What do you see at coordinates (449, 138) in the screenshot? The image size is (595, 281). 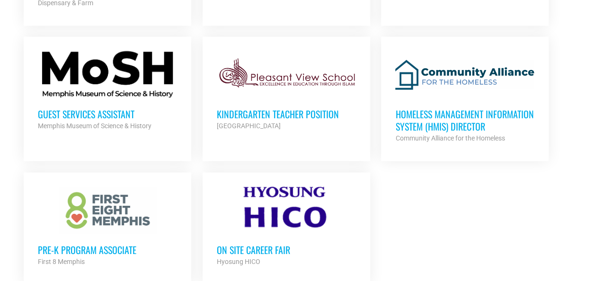 I see `strong: Community Alliance for the Homeless` at bounding box center [449, 138].